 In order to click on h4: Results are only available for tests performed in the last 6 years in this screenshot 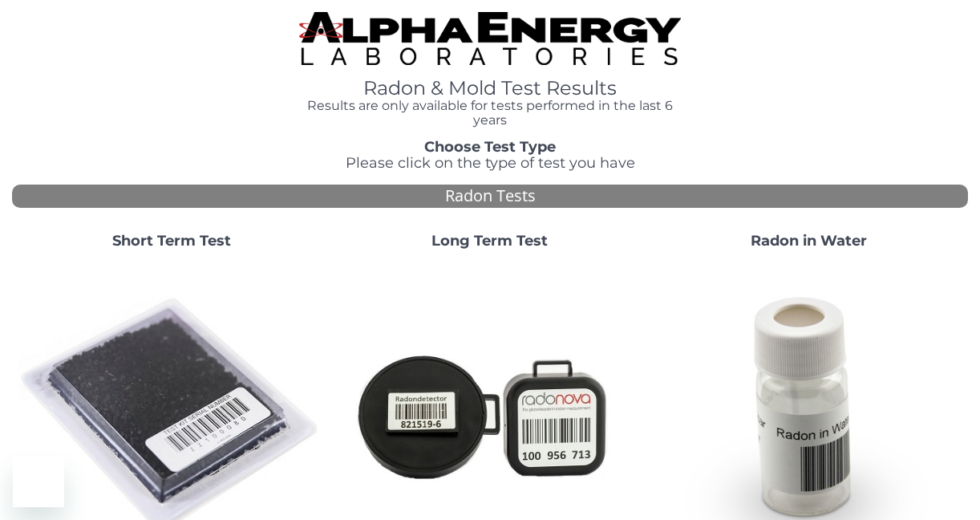, I will do `click(490, 112)`.